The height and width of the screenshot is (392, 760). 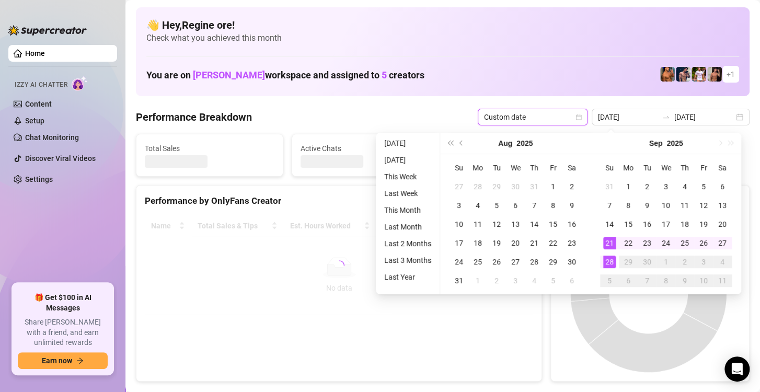 What do you see at coordinates (553, 224) in the screenshot?
I see `td: 2025-08-15` at bounding box center [553, 224].